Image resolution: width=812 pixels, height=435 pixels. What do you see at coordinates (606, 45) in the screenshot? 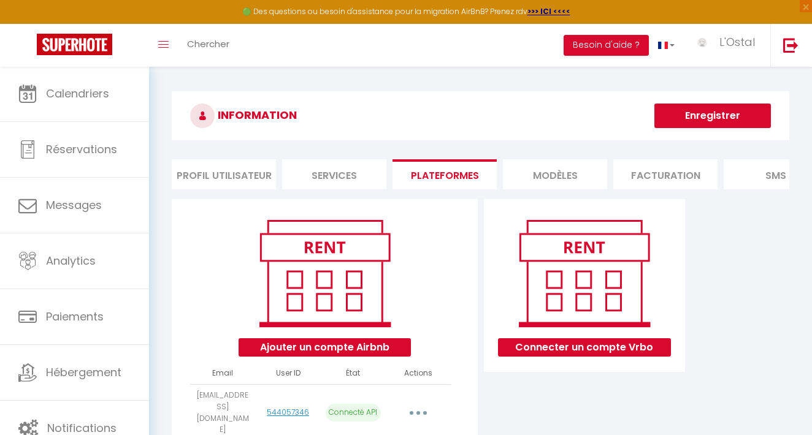
I see `button: Besoin d'aide ?` at bounding box center [606, 45].